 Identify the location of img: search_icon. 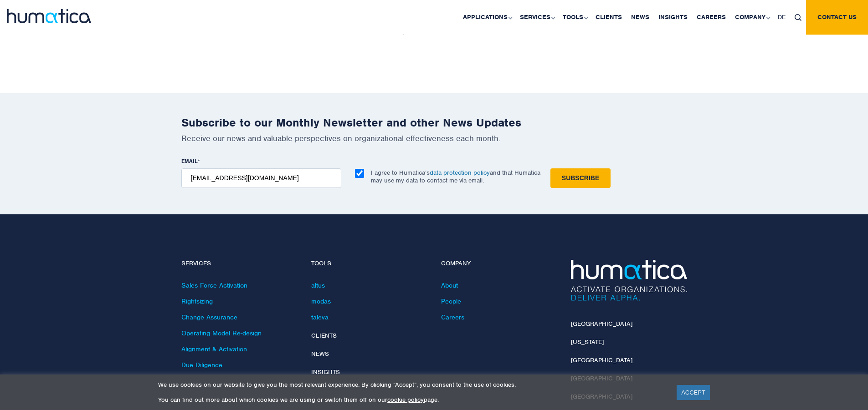
(798, 17).